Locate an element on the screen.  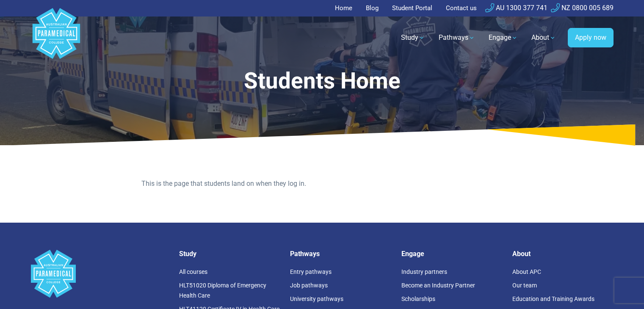
a: Job pathways is located at coordinates (309, 285).